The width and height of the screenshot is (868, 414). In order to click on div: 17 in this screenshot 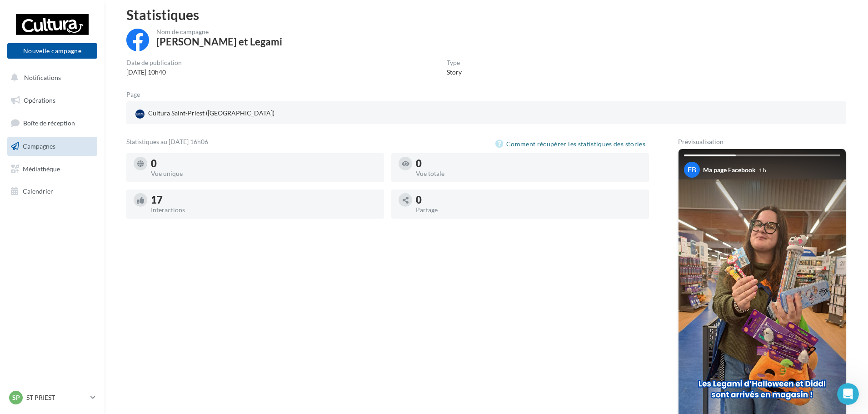, I will do `click(264, 200)`.